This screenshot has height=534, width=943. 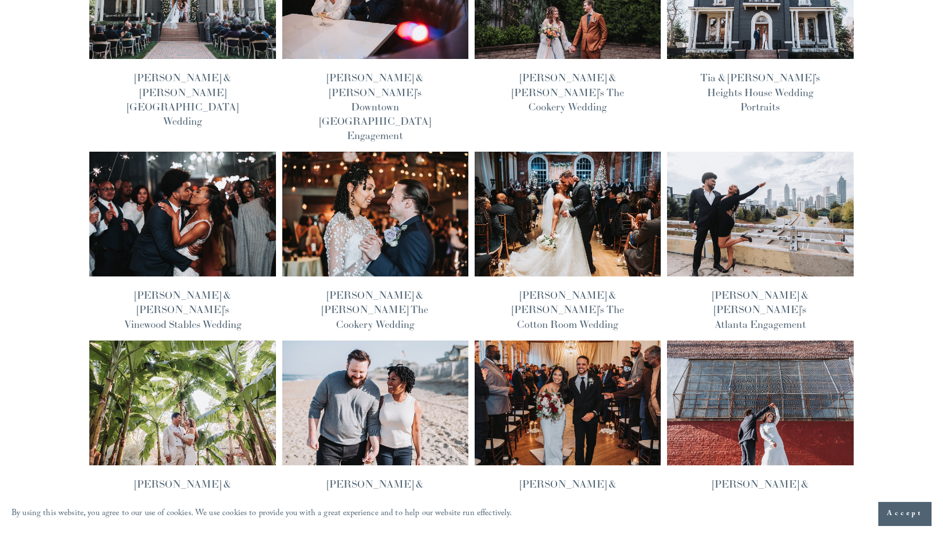 What do you see at coordinates (760, 214) in the screenshot?
I see `img: Shakira &amp; Shawn’s Atlanta Engagement` at bounding box center [760, 214].